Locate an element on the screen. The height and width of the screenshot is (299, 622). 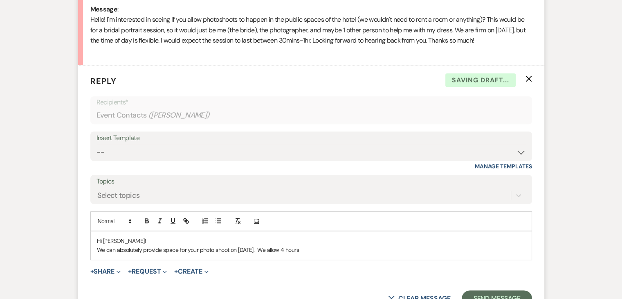
button: Share is located at coordinates (106, 271).